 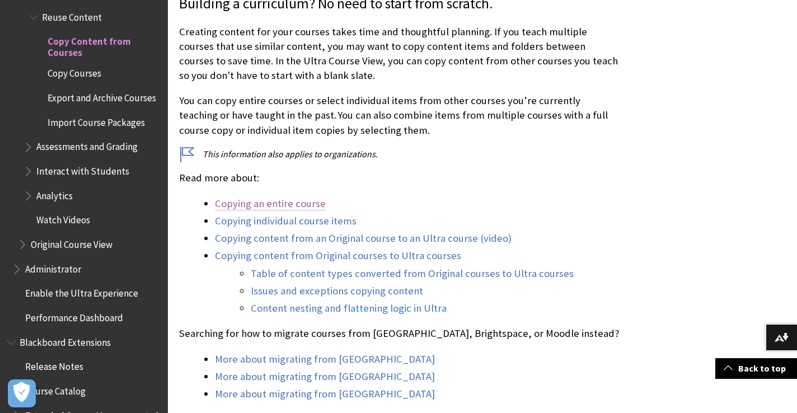 I want to click on a: Issues and exceptions copying content, so click(x=337, y=291).